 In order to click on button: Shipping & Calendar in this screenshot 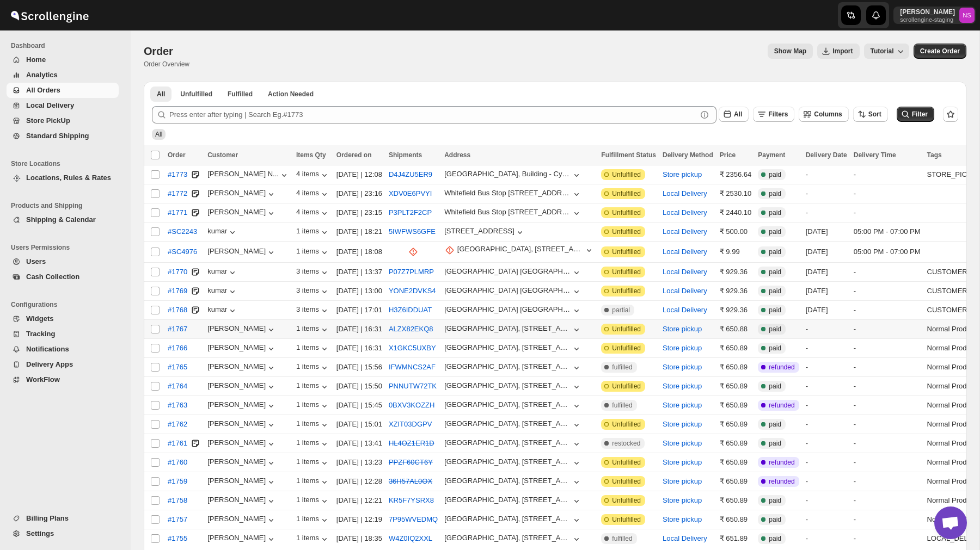, I will do `click(63, 219)`.